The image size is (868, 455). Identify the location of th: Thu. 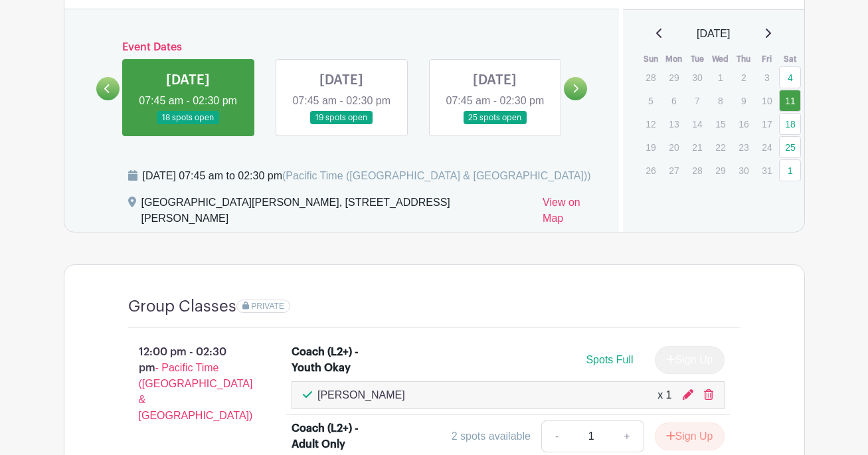
(744, 59).